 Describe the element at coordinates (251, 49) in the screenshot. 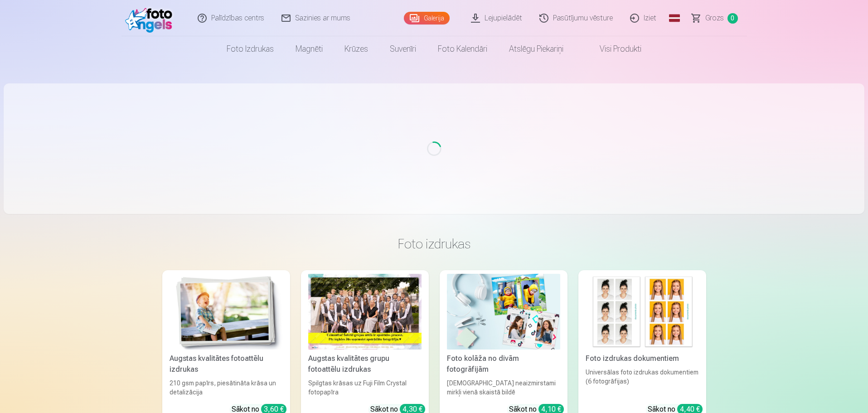

I see `a: Foto izdrukas` at that location.